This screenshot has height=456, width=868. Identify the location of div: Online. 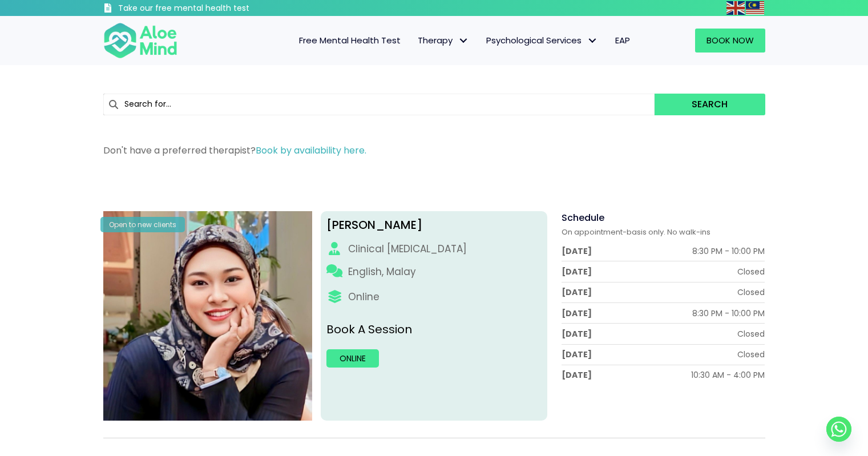
(363, 297).